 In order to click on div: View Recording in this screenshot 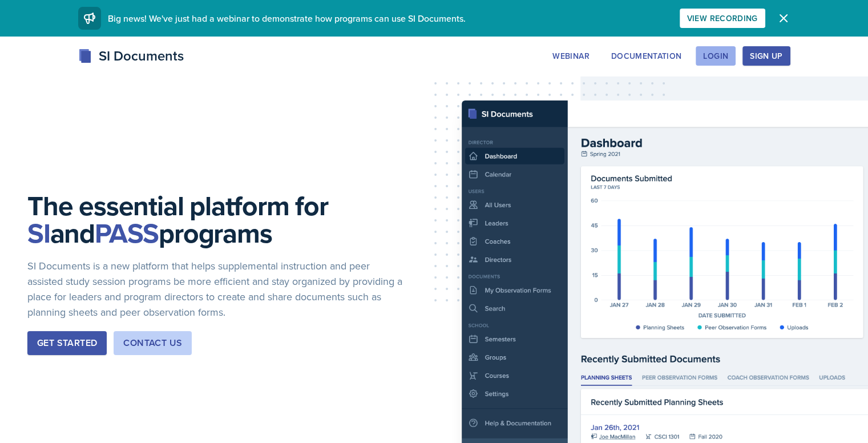, I will do `click(723, 19)`.